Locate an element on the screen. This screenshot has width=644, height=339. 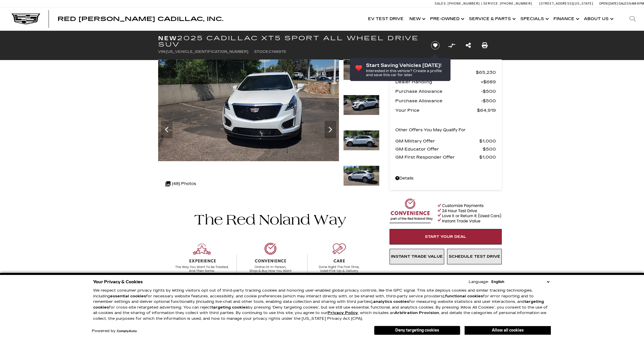
span: MSRP is located at coordinates (436, 73).